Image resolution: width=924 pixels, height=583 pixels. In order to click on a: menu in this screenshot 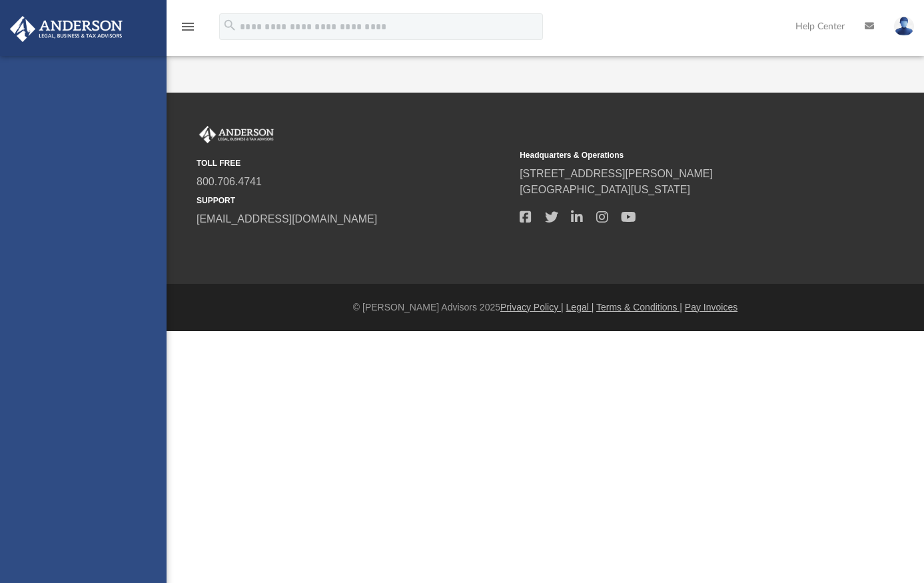, I will do `click(188, 30)`.